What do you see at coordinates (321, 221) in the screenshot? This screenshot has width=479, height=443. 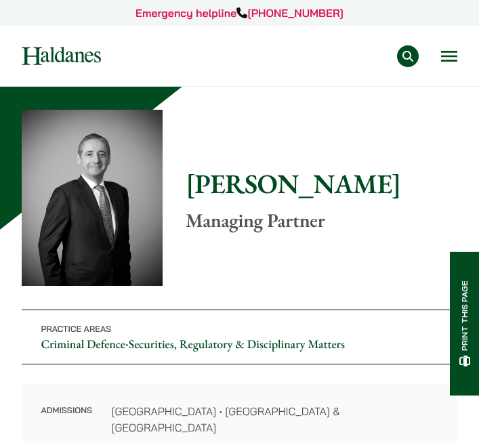 I see `p: Managing Partner` at bounding box center [321, 221].